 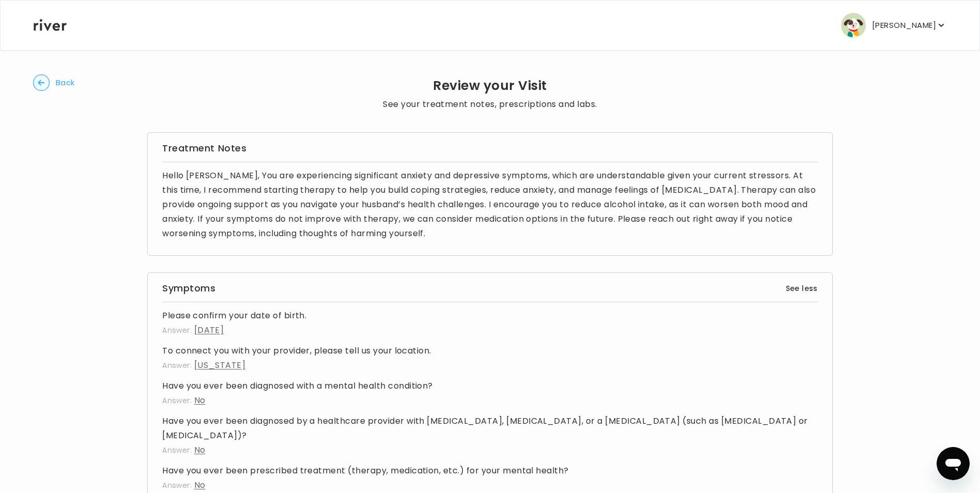 What do you see at coordinates (65, 83) in the screenshot?
I see `span: Back` at bounding box center [65, 83].